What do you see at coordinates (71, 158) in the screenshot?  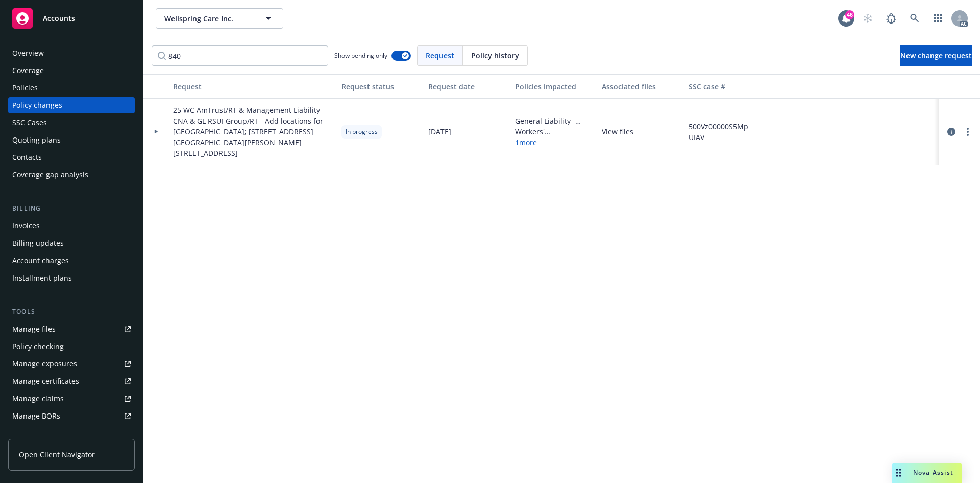 I see `a: Contacts` at bounding box center [71, 158].